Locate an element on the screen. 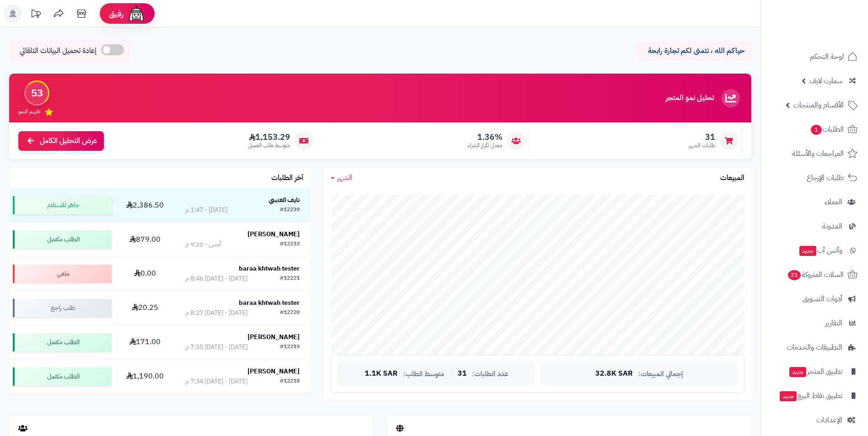 The image size is (868, 436). td: 0.00 is located at coordinates (145, 274).